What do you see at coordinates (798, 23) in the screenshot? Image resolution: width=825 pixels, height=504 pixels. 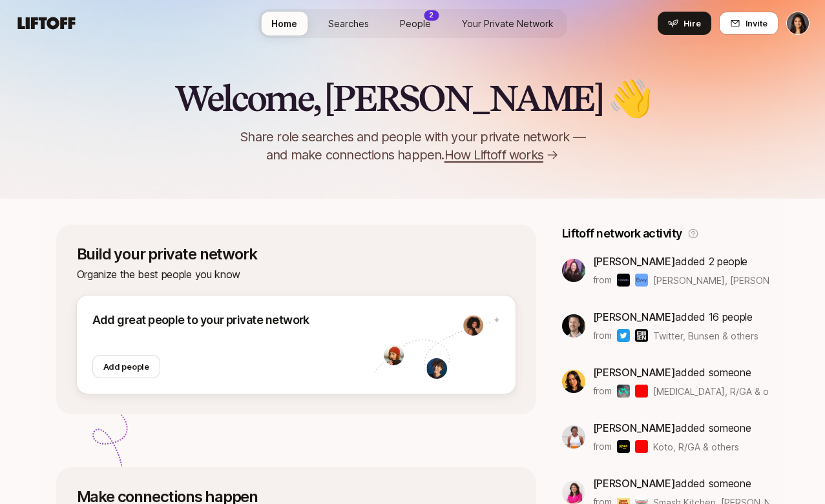 I see `button: Ashvini Rao` at bounding box center [798, 23].